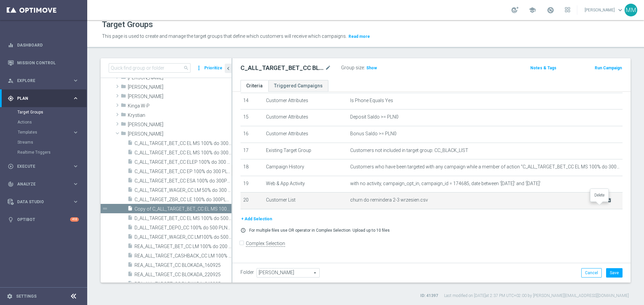  Describe the element at coordinates (319, 230) in the screenshot. I see `p: For multiple files use OR operator in Complex Selection. Upload up to 10 files` at that location.